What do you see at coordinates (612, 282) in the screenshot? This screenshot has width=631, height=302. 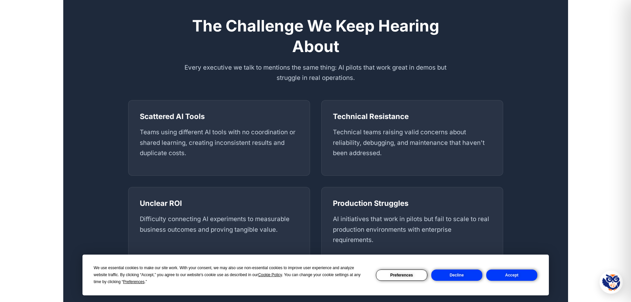 I see `img: Hootie - PromptOwl AI Assistant` at bounding box center [612, 282].